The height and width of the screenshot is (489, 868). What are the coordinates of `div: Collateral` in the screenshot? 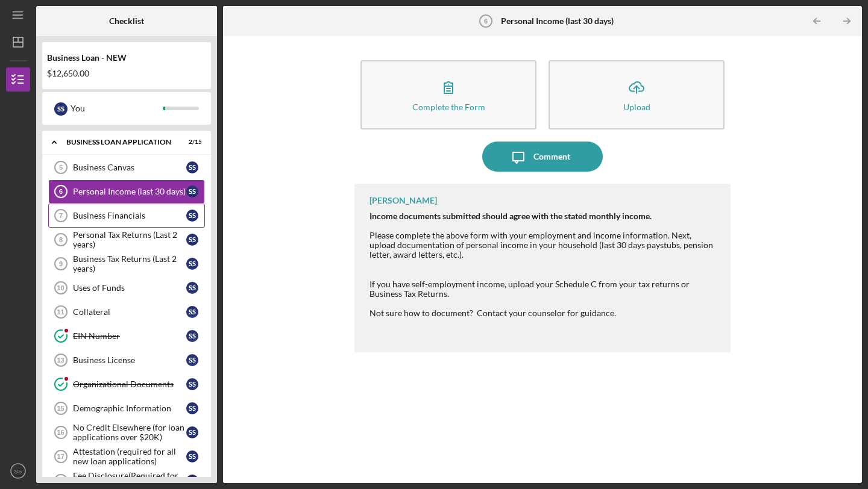 It's located at (130, 312).